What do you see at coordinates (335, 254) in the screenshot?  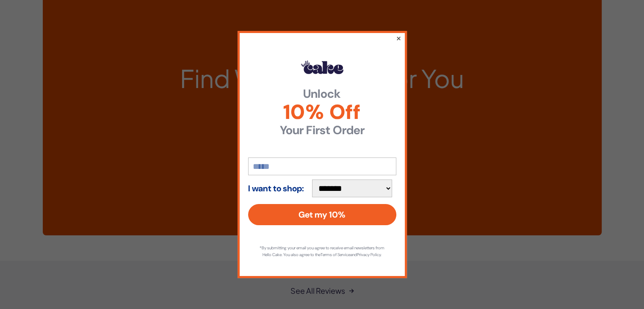 I see `a: Terms of Service` at bounding box center [335, 254].